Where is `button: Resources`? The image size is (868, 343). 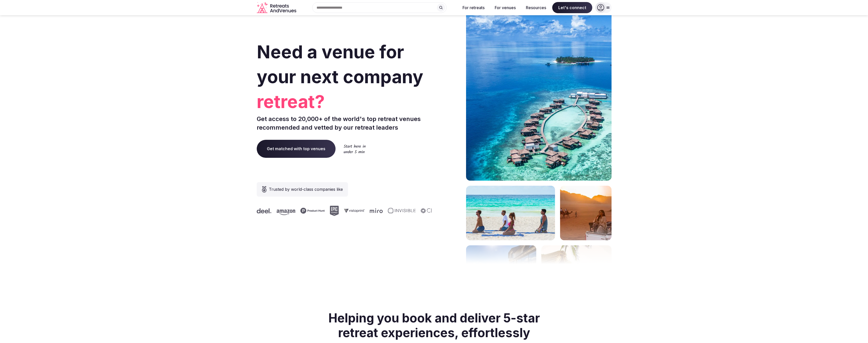 button: Resources is located at coordinates (536, 8).